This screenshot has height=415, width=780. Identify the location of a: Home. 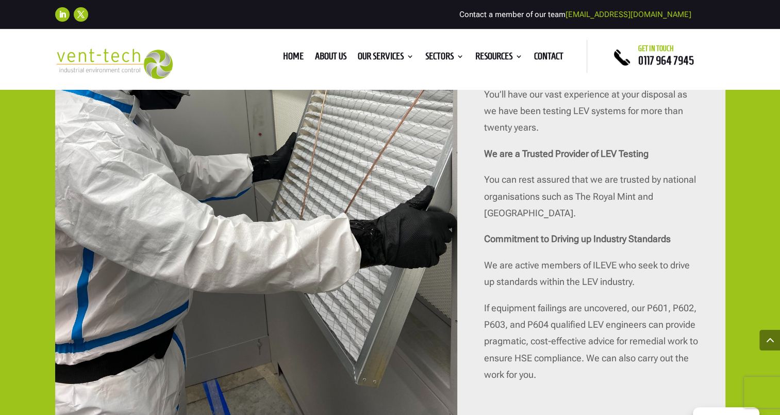
(293, 58).